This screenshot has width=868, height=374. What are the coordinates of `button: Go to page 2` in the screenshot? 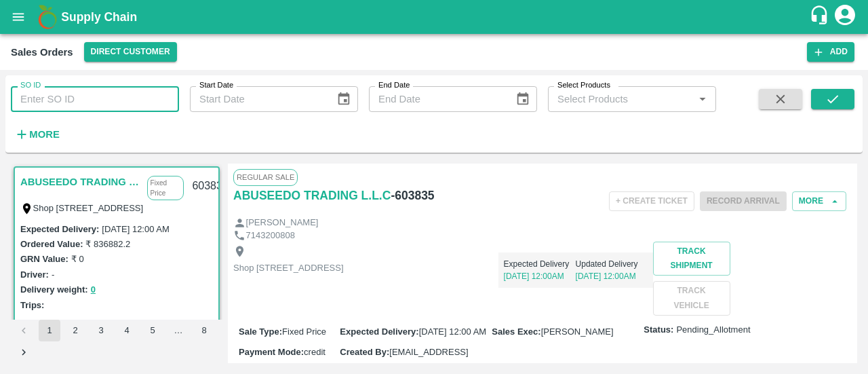 It's located at (75, 331).